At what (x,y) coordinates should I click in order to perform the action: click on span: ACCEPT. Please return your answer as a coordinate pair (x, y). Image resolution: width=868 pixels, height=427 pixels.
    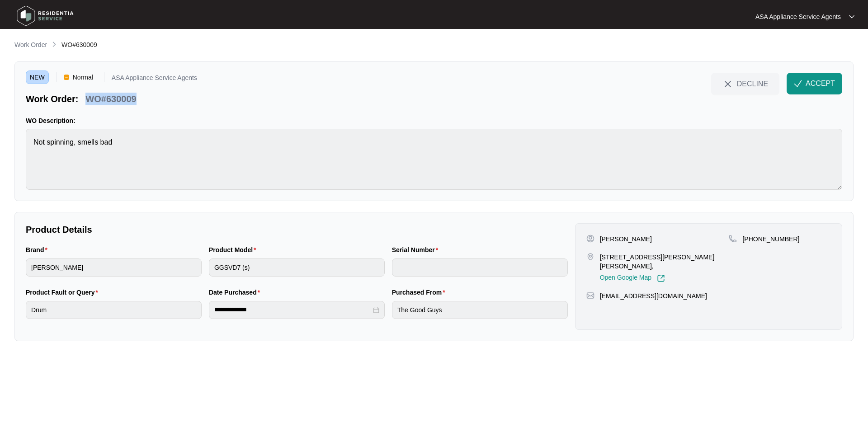
    Looking at the image, I should click on (820, 84).